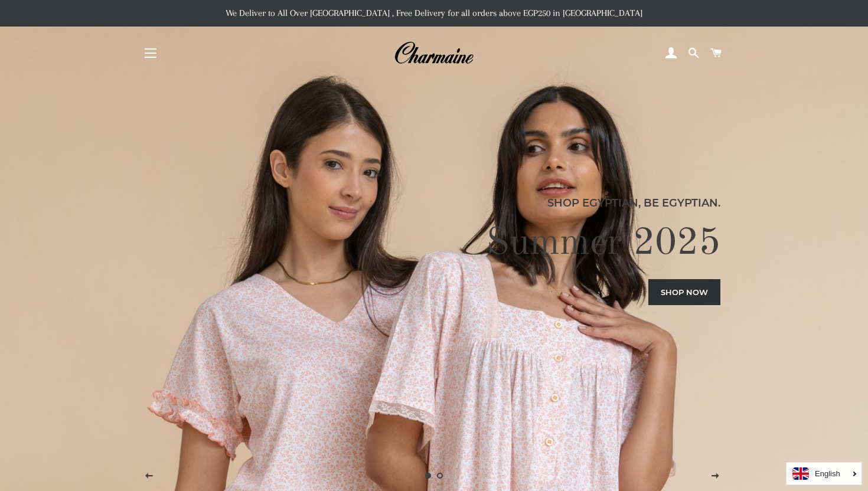  What do you see at coordinates (149, 476) in the screenshot?
I see `button: Previous slide` at bounding box center [149, 476].